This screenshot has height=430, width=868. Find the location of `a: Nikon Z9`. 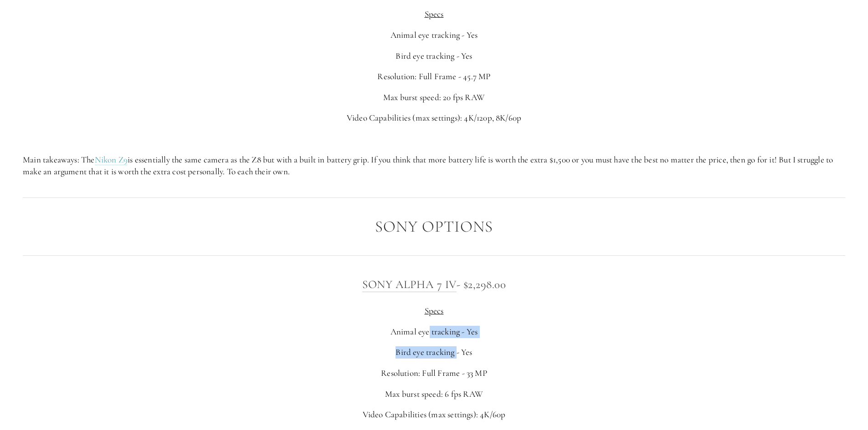

a: Nikon Z9 is located at coordinates (111, 160).